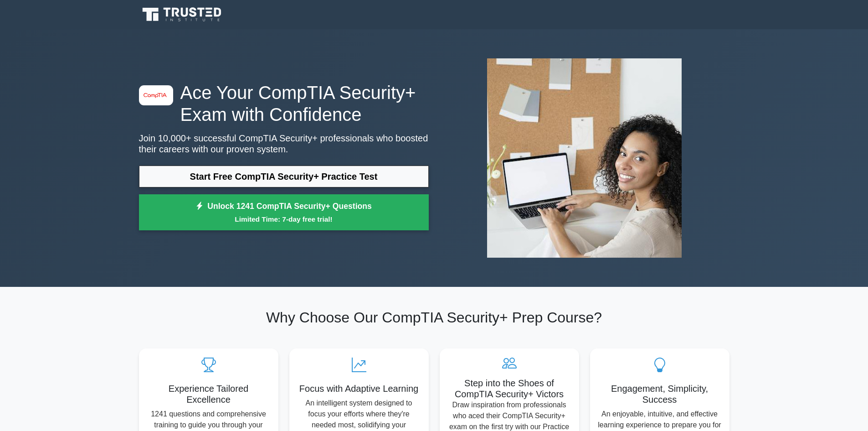  I want to click on a: Unlock 1241 CompTIA Security+ QuestionsLimited Time: 7-day free trial!, so click(284, 213).